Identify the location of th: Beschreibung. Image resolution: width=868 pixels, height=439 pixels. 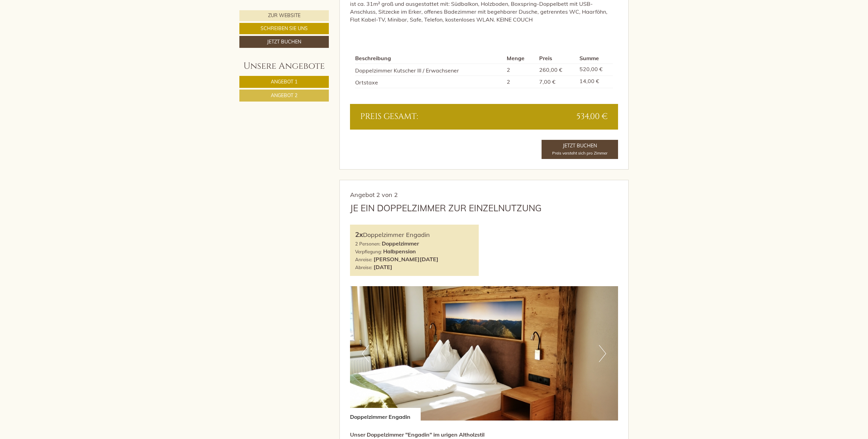
(429, 58).